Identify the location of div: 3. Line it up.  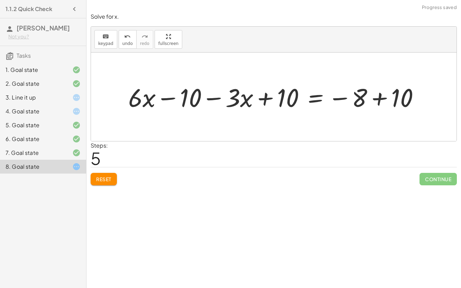
(33, 97).